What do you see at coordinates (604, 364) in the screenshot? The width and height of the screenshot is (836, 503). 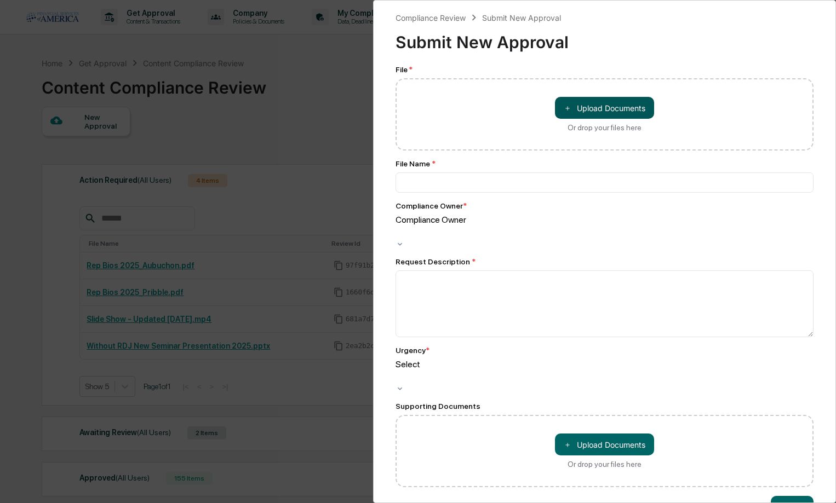 I see `div: Select` at bounding box center [604, 364].